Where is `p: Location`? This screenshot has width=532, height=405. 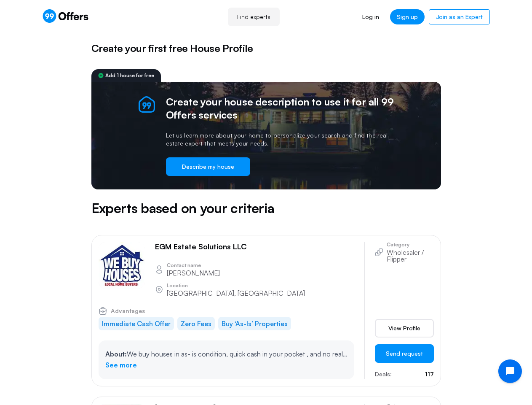 p: Location is located at coordinates (236, 286).